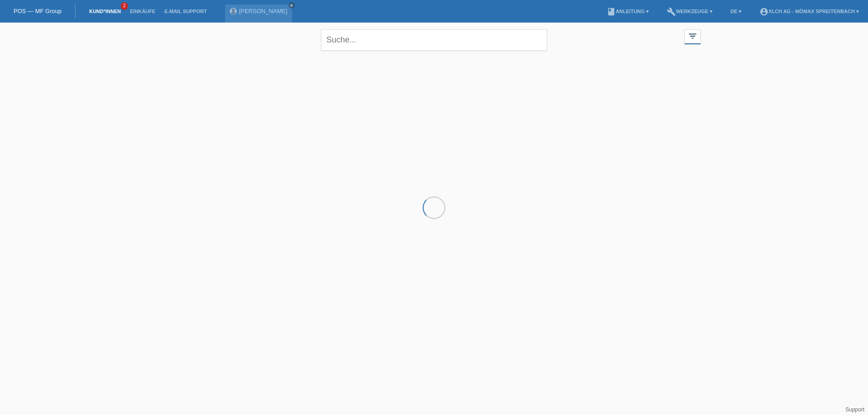  Describe the element at coordinates (291, 5) in the screenshot. I see `a: close` at that location.